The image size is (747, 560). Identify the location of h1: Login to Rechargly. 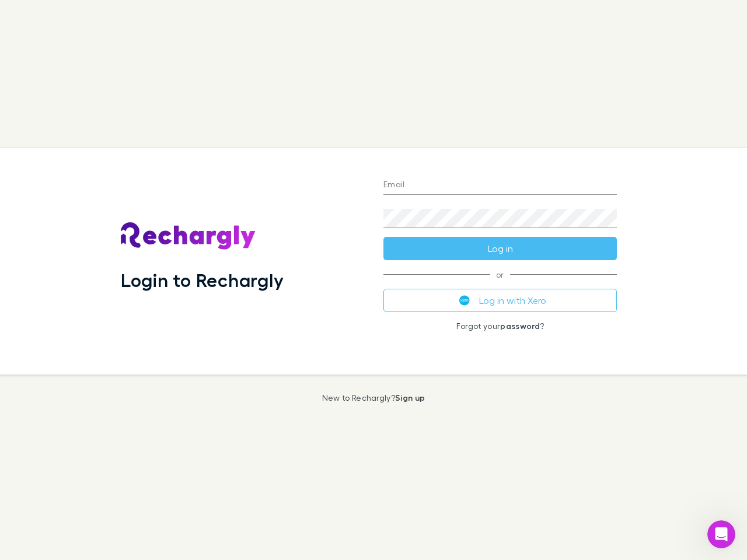
(202, 280).